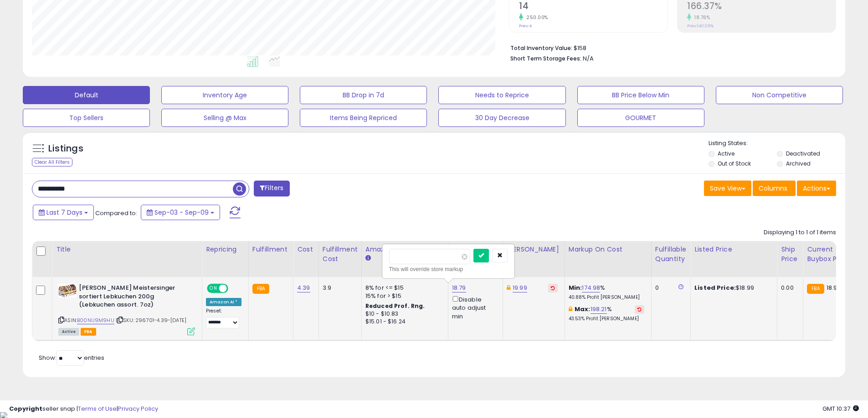 This screenshot has width=868, height=418. What do you see at coordinates (639, 310) in the screenshot?
I see `i: Revert to store-level Max Markup` at bounding box center [639, 310].